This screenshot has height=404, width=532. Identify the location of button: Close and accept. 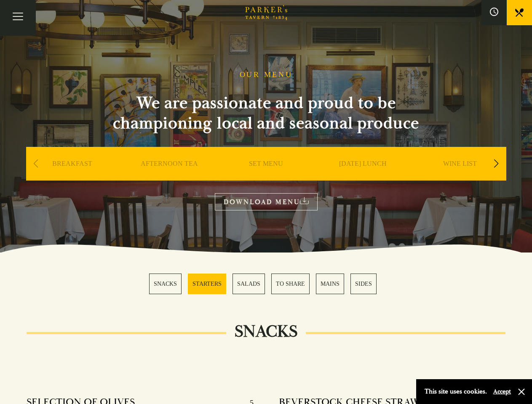
(521, 392).